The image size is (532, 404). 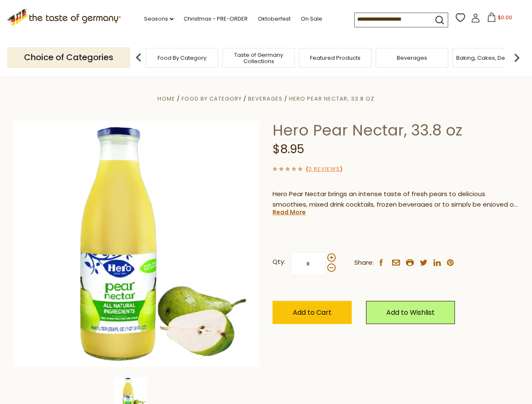 What do you see at coordinates (312, 313) in the screenshot?
I see `button: Add to Cart` at bounding box center [312, 313].